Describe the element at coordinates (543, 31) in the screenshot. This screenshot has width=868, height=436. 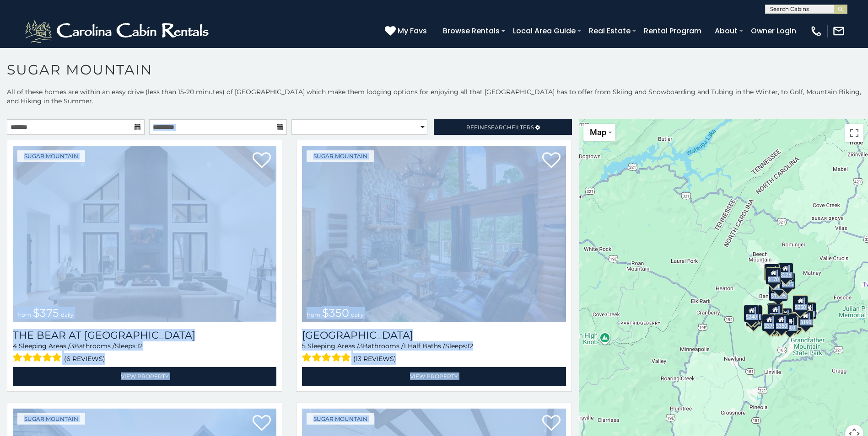
I see `a: Local Area Guide` at that location.